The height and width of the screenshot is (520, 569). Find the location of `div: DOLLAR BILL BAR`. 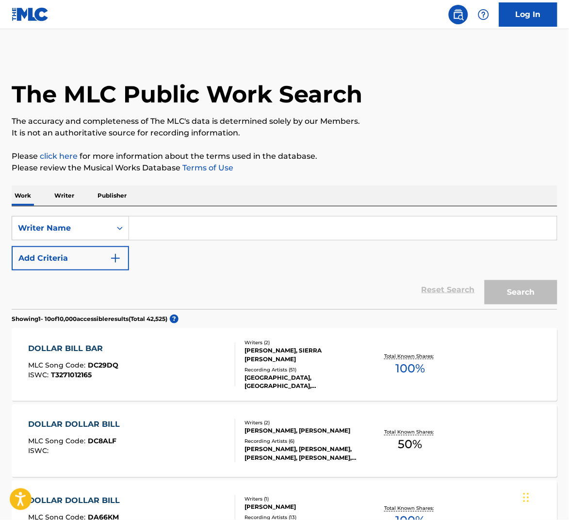

div: DOLLAR BILL BAR is located at coordinates (73, 348).